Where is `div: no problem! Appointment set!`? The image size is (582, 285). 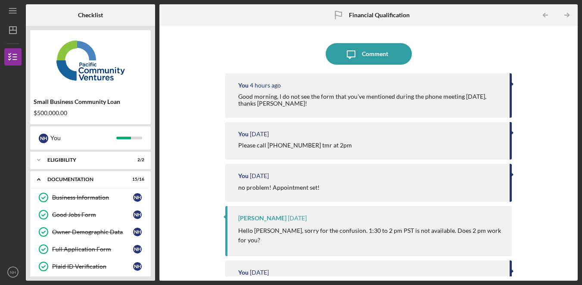 div: no problem! Appointment set! is located at coordinates (279, 187).